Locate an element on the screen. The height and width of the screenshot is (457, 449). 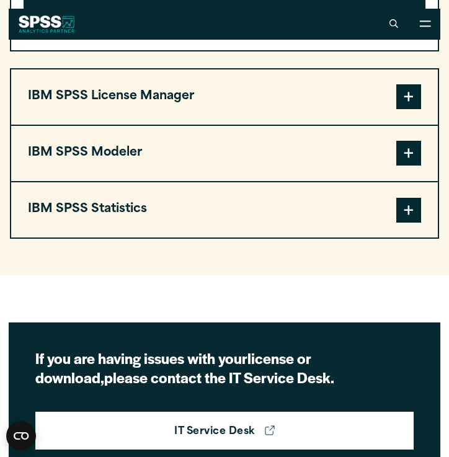
button: Open CMP widget is located at coordinates (21, 436).